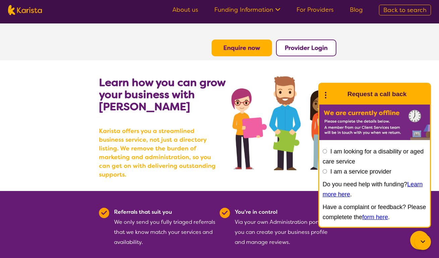 This screenshot has width=439, height=258. Describe the element at coordinates (25, 10) in the screenshot. I see `img: Karista logo` at that location.